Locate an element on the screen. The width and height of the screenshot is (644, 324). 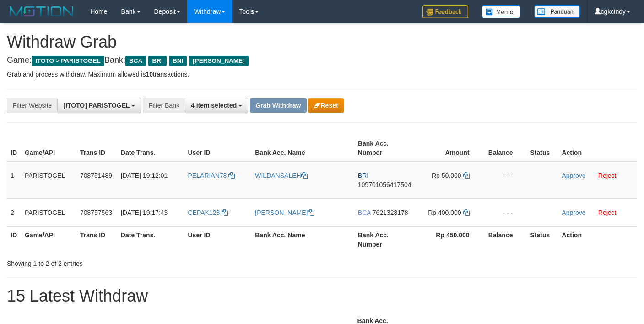
img: Button%20Memo.svg is located at coordinates (501, 12).